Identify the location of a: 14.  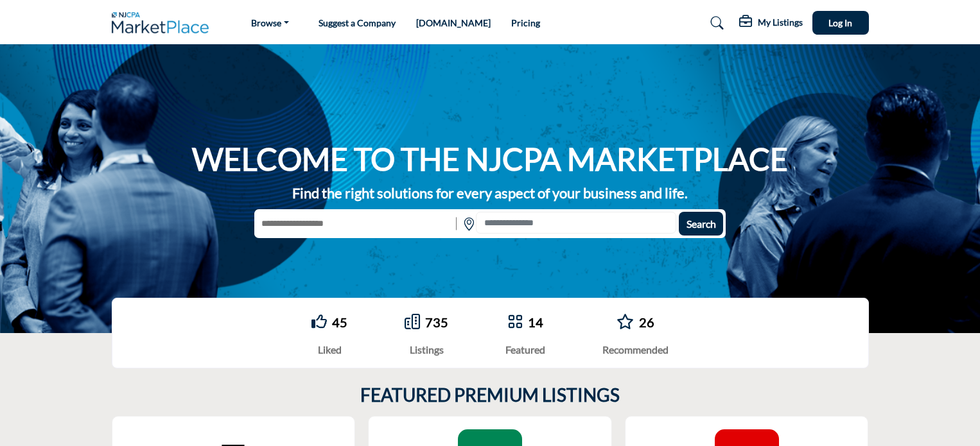
(535, 322).